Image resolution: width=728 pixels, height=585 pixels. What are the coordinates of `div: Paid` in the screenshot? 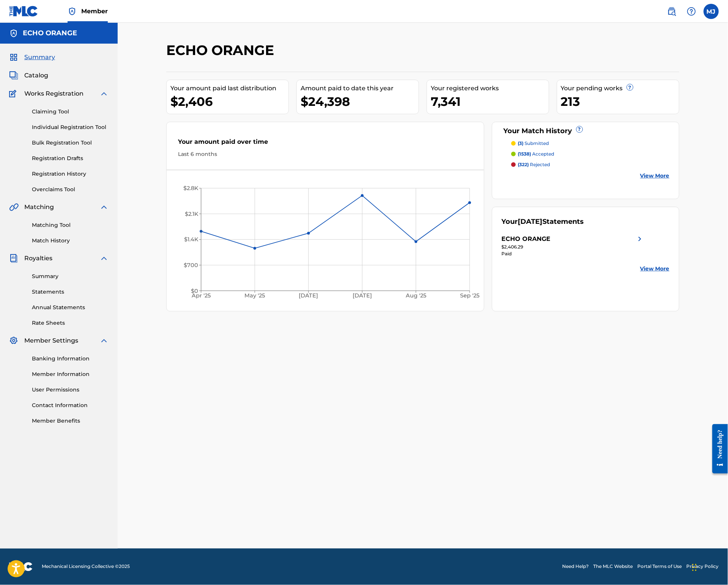 It's located at (573, 254).